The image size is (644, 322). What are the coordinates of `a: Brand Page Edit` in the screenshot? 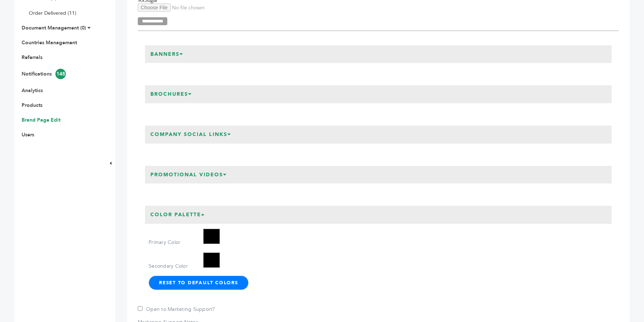 It's located at (41, 120).